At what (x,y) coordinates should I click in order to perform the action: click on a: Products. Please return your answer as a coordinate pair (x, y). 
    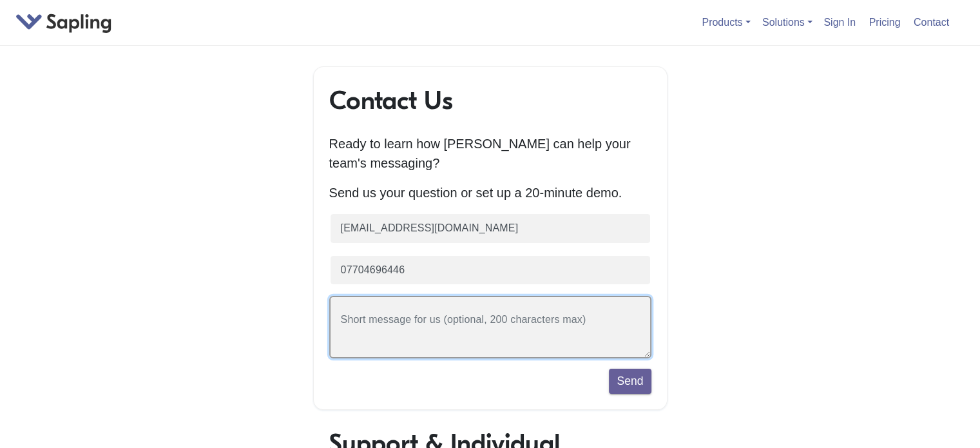
    Looking at the image, I should click on (726, 22).